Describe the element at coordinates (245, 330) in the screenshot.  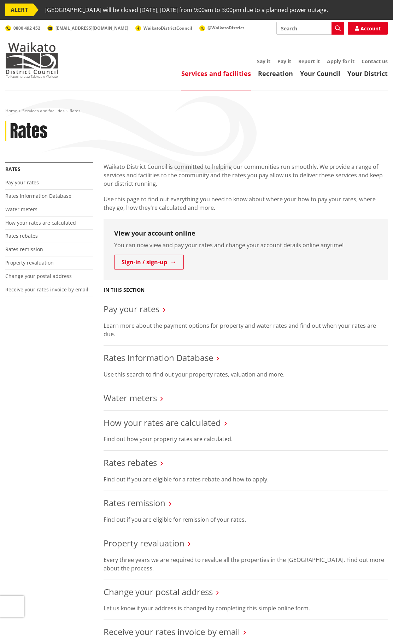
I see `p: Learn more about the payment options for property and water rates and find out when your rates ar...` at that location.